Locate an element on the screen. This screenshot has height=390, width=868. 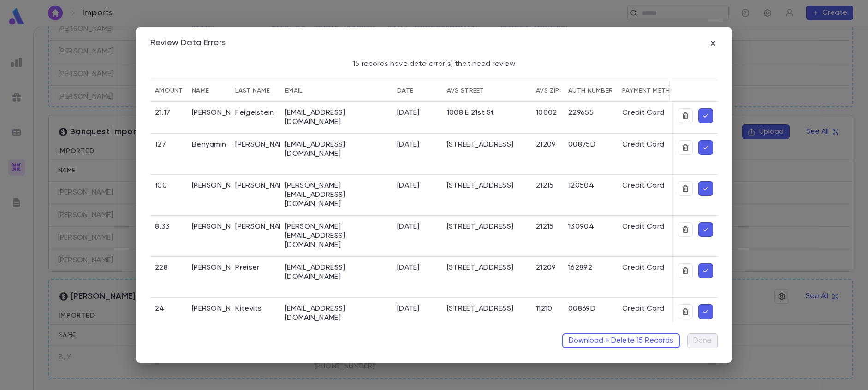
div: 11210 is located at coordinates (544, 309).